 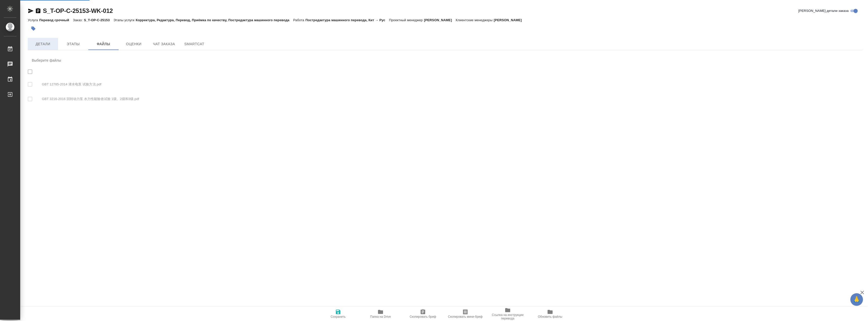 I want to click on p: Клиентские менеджеры, so click(x=475, y=20).